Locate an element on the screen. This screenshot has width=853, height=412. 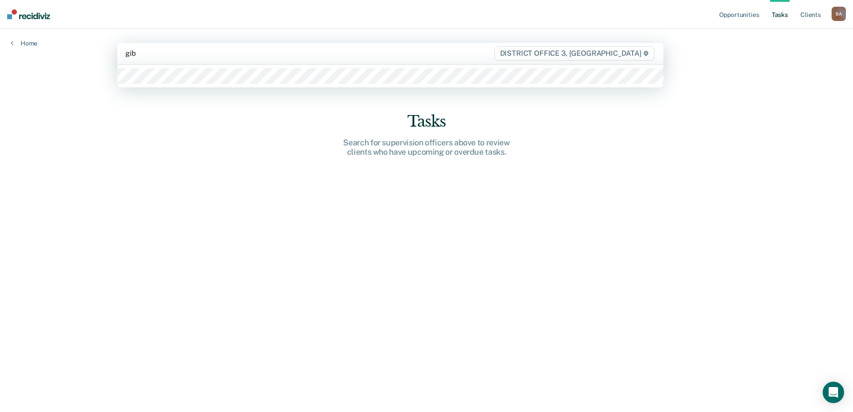
div: Tasks is located at coordinates (427, 121).